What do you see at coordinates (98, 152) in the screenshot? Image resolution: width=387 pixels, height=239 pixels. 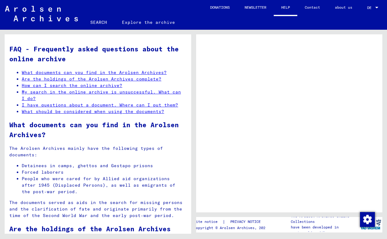 I see `p: The Arolsen Archives mainly have the following types of documents:` at bounding box center [98, 152].